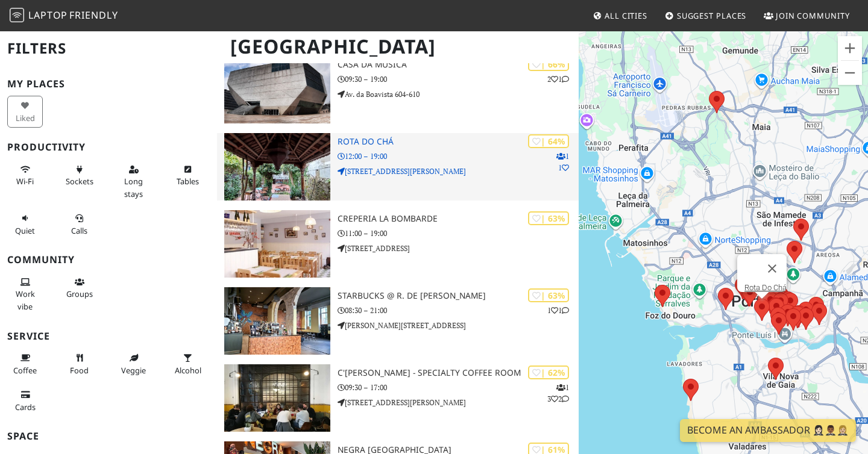 This screenshot has height=454, width=868. I want to click on h3: Productivity, so click(109, 147).